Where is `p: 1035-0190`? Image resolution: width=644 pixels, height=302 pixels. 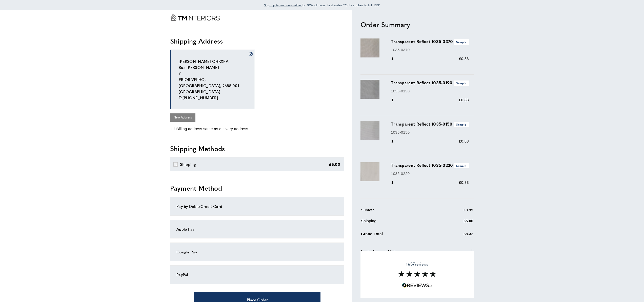
p: 1035-0190 is located at coordinates (430, 91).